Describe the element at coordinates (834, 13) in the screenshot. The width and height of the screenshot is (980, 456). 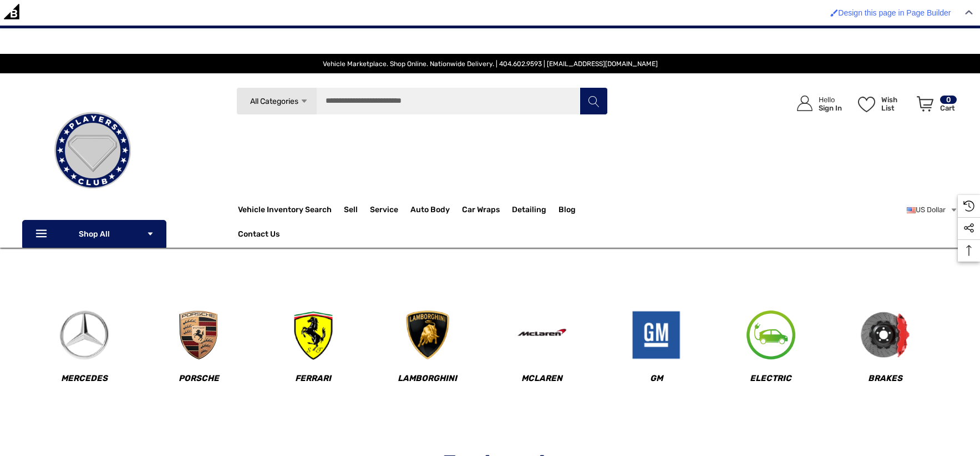
I see `img: Enabled brush for page builder edit.` at that location.